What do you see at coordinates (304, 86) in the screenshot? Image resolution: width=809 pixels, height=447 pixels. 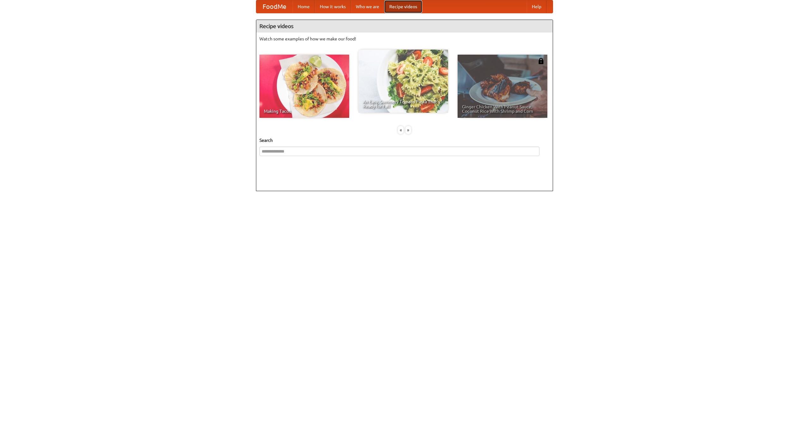 I see `a: Making Tacos` at bounding box center [304, 86].